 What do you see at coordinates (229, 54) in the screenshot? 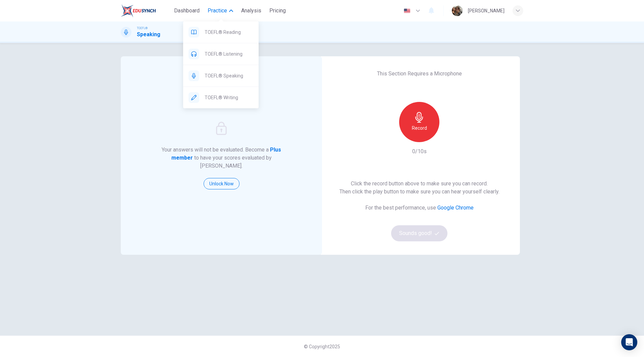
I see `span: TOEFL® Listening` at bounding box center [229, 54].